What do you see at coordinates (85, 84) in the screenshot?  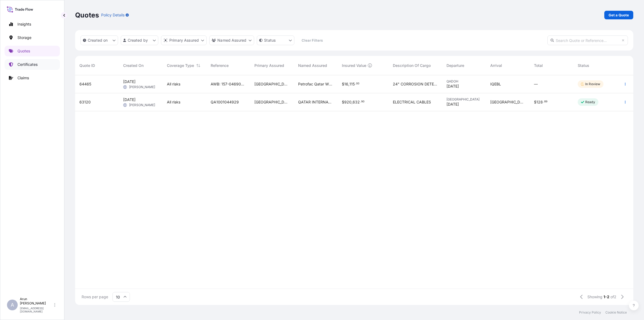 I see `span: 64465` at bounding box center [85, 84].